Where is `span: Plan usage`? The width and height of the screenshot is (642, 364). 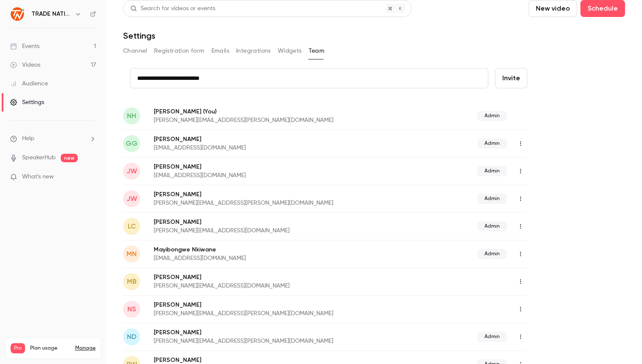
span: Plan usage is located at coordinates (50, 348).